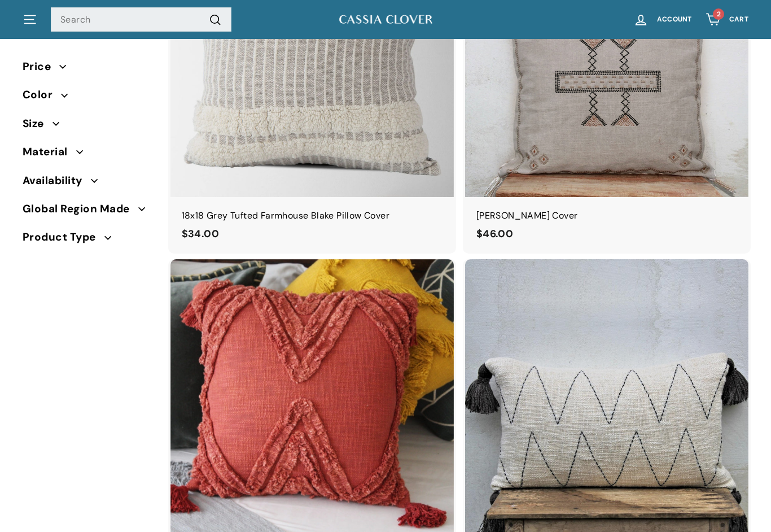 Image resolution: width=771 pixels, height=532 pixels. Describe the element at coordinates (87, 240) in the screenshot. I see `button: Product Type` at that location.